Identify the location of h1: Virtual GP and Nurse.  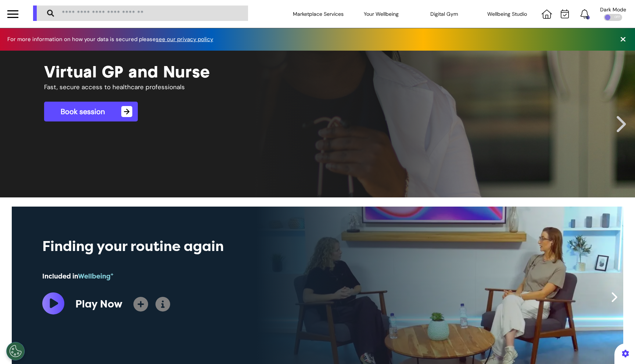
(317, 71).